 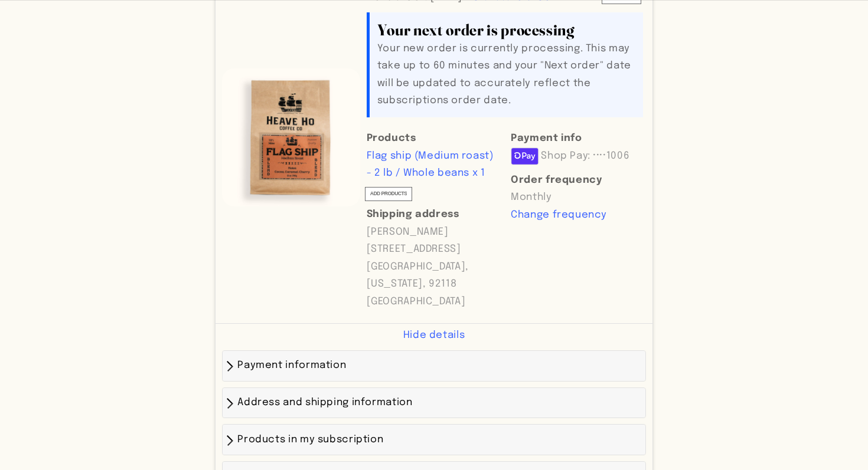 I want to click on div: Products in my subscription, so click(x=434, y=439).